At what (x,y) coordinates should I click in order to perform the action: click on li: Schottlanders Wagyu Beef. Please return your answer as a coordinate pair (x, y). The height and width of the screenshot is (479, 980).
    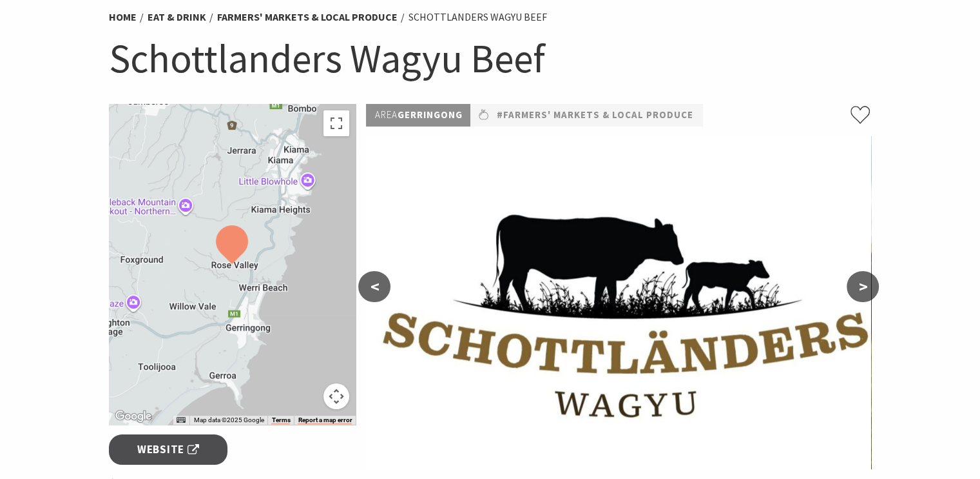
    Looking at the image, I should click on (478, 17).